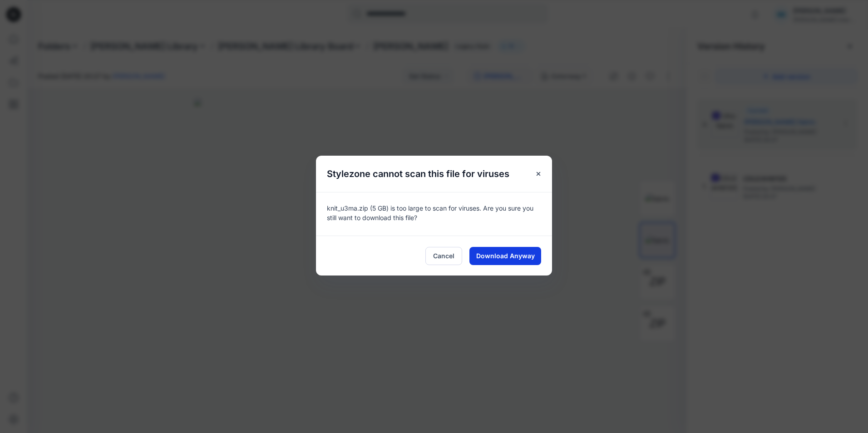 The image size is (868, 433). What do you see at coordinates (506, 256) in the screenshot?
I see `button: Download Anyway` at bounding box center [506, 256].